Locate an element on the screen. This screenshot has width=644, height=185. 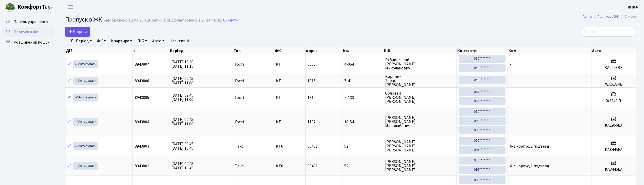
a: Admin is located at coordinates (587, 17).